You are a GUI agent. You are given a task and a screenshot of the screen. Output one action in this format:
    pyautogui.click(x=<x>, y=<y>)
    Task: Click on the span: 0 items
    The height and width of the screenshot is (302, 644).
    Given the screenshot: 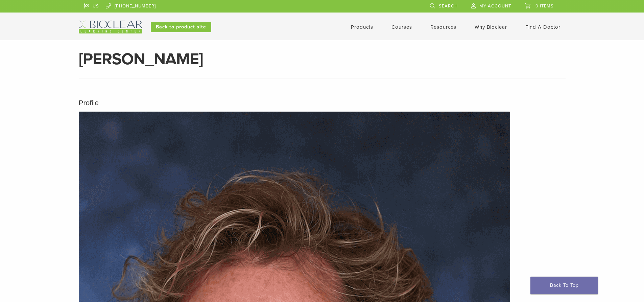 What is the action you would take?
    pyautogui.click(x=545, y=6)
    